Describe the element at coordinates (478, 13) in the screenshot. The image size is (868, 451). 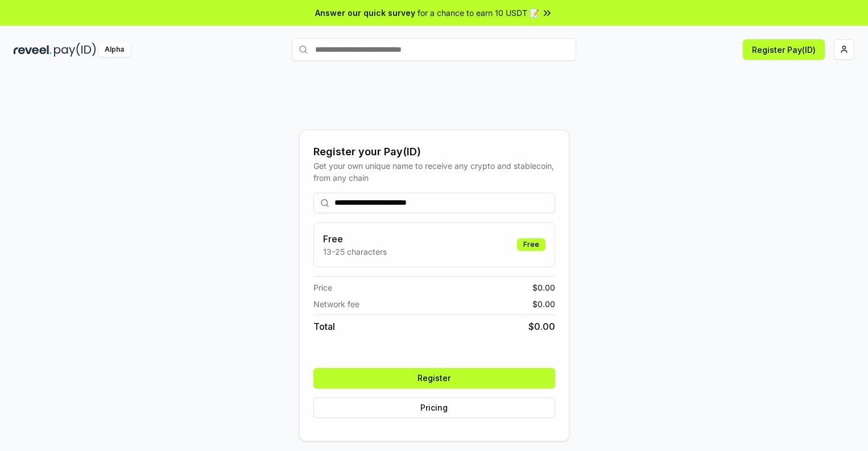
I see `span: for a chance to earn 10 USDT 📝` at that location.